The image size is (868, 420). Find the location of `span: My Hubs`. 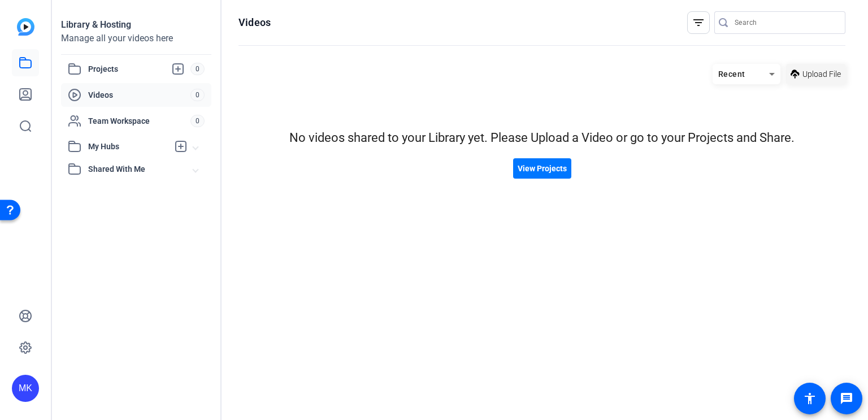

span: My Hubs is located at coordinates (128, 146).